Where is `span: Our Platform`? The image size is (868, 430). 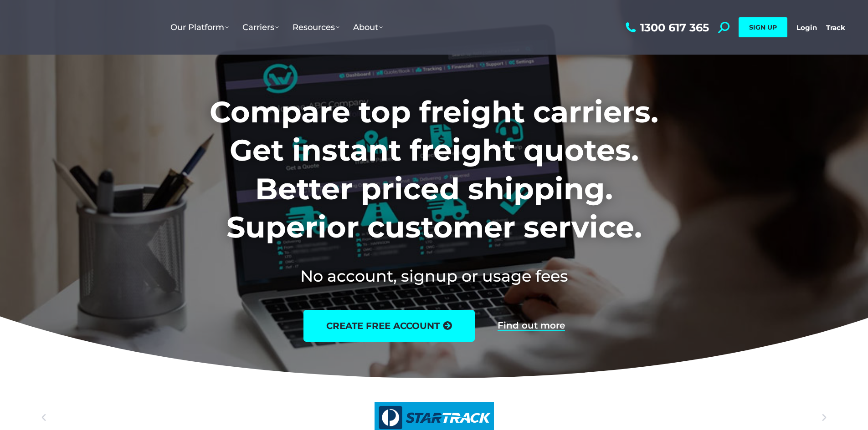
span: Our Platform is located at coordinates (200, 27).